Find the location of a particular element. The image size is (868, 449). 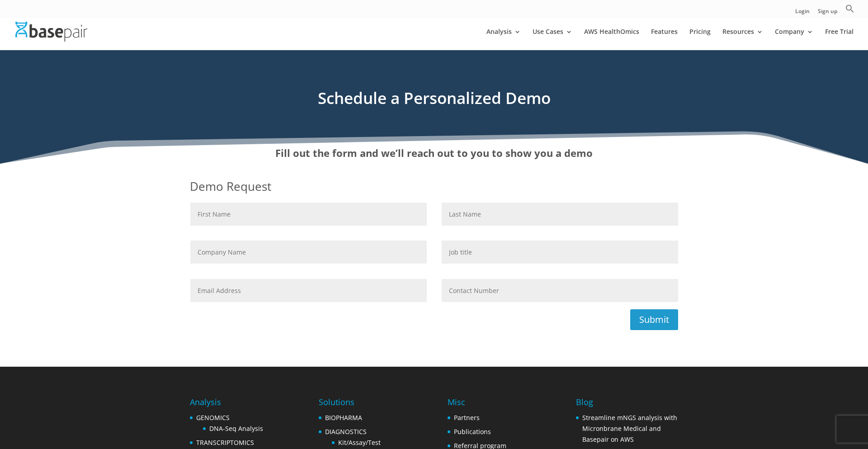

a: Pricing is located at coordinates (700, 38).